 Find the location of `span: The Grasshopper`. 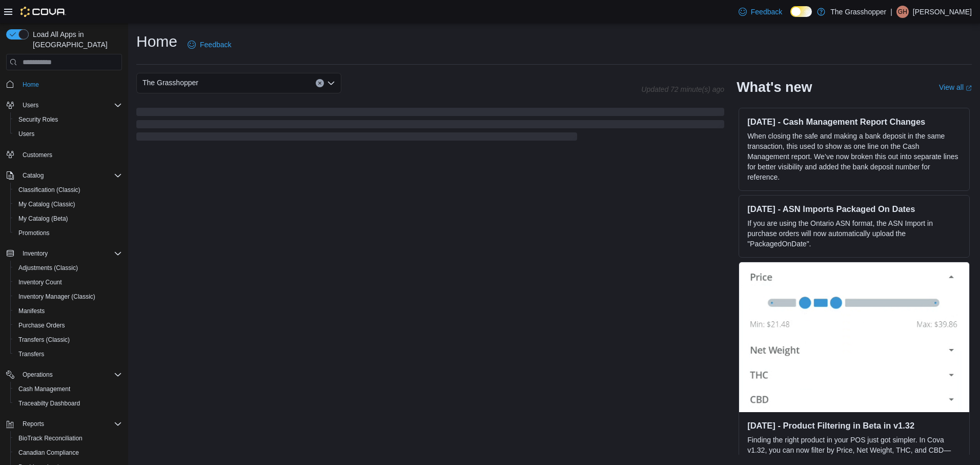

span: The Grasshopper is located at coordinates (170, 83).